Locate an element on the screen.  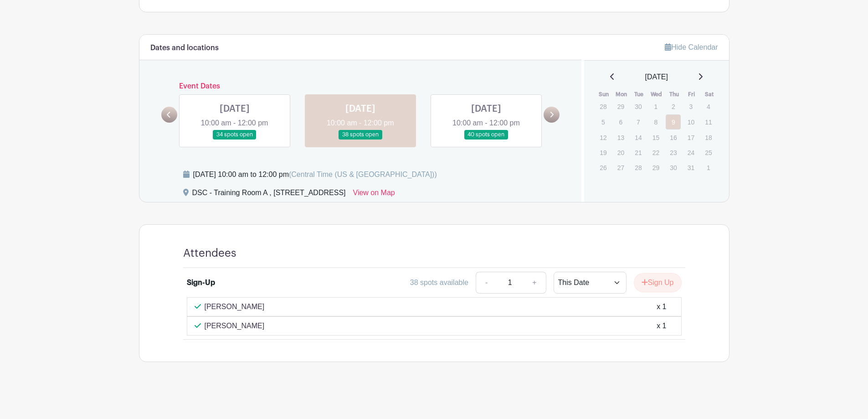
p: 19 is located at coordinates (603, 152).